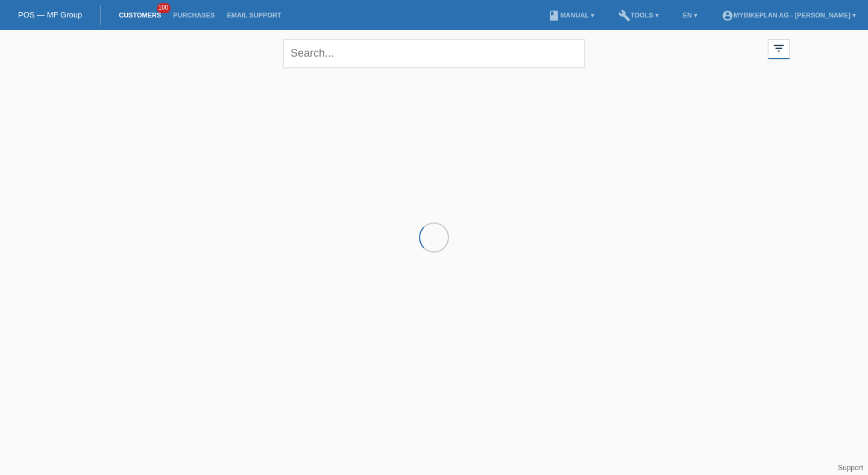 The width and height of the screenshot is (868, 475). Describe the element at coordinates (193, 15) in the screenshot. I see `a: Purchases` at that location.